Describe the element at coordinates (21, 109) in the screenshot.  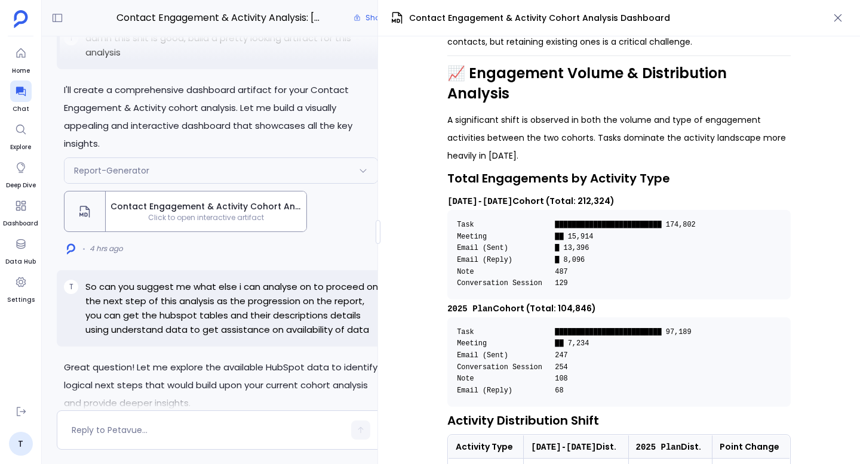
I see `span: Chat` at that location.